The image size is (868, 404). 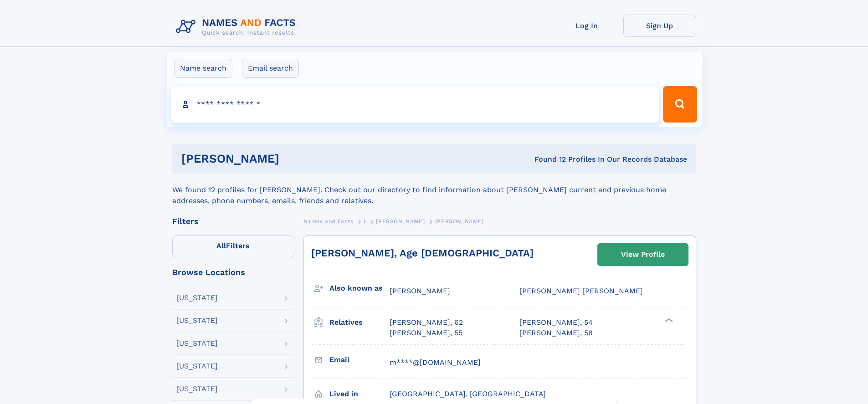 What do you see at coordinates (415, 104) in the screenshot?
I see `input: search input` at bounding box center [415, 104].